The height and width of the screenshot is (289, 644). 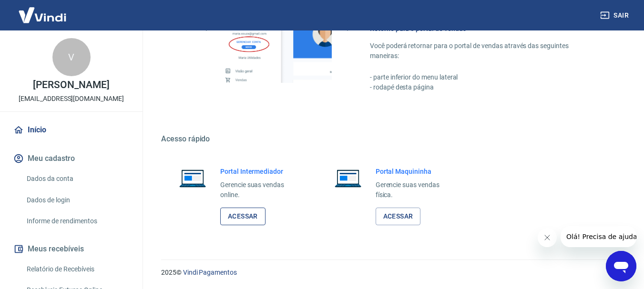 What do you see at coordinates (260, 190) in the screenshot?
I see `p: Gerencie suas vendas online.` at bounding box center [260, 190].